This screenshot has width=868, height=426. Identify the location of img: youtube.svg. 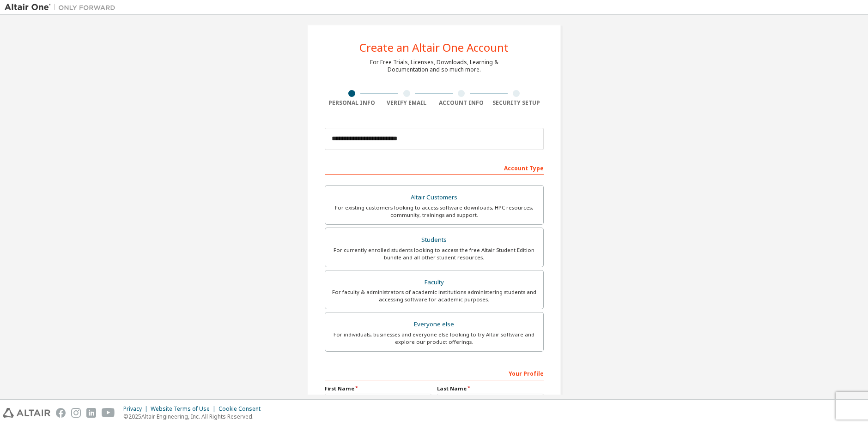
(108, 412).